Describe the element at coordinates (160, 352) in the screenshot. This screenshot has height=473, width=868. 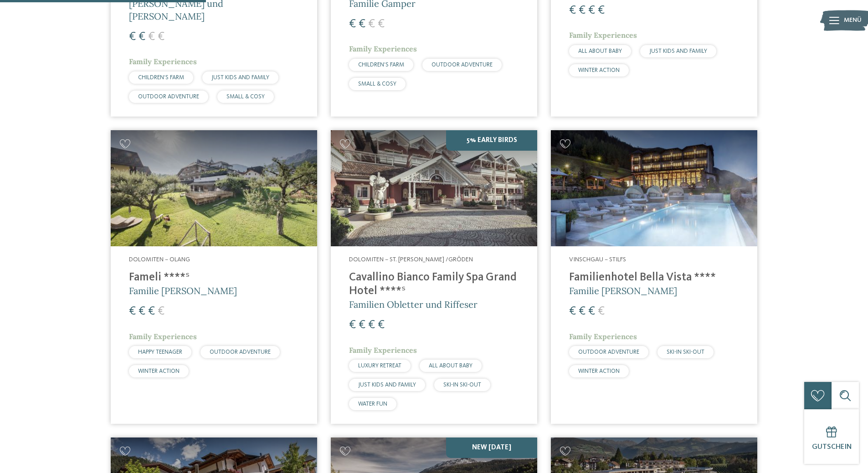
I see `span: HAPPY TEENAGER` at that location.